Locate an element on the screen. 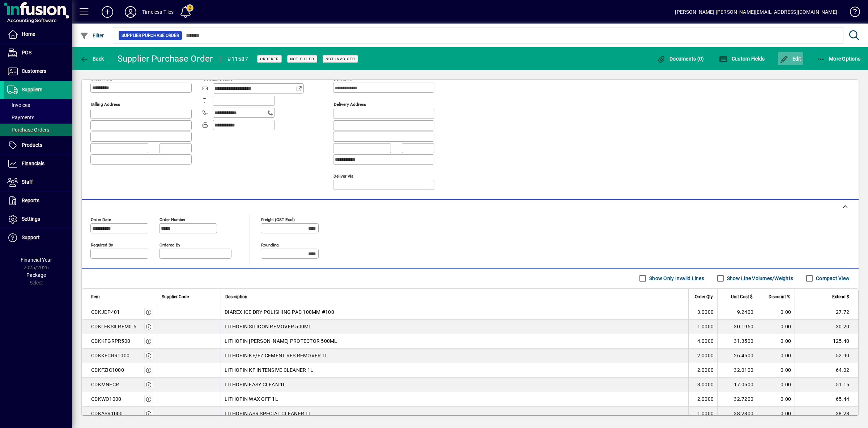 The width and height of the screenshot is (868, 428). span: Suppliers is located at coordinates (31, 90).